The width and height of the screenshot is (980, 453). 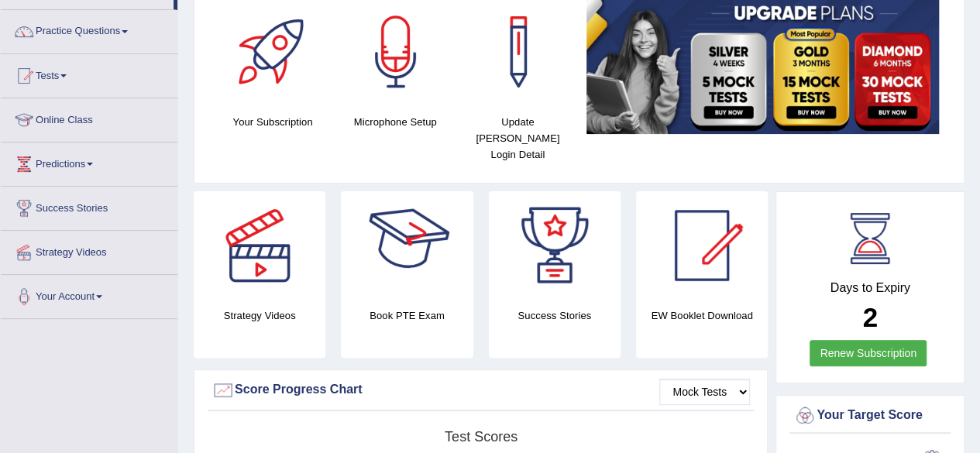 What do you see at coordinates (481, 437) in the screenshot?
I see `tspan: Test scores` at bounding box center [481, 437].